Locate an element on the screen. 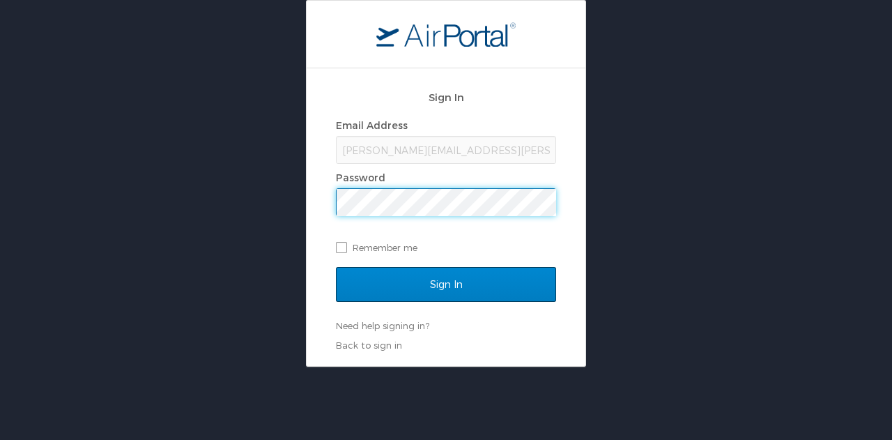  label: Remember me is located at coordinates (446, 247).